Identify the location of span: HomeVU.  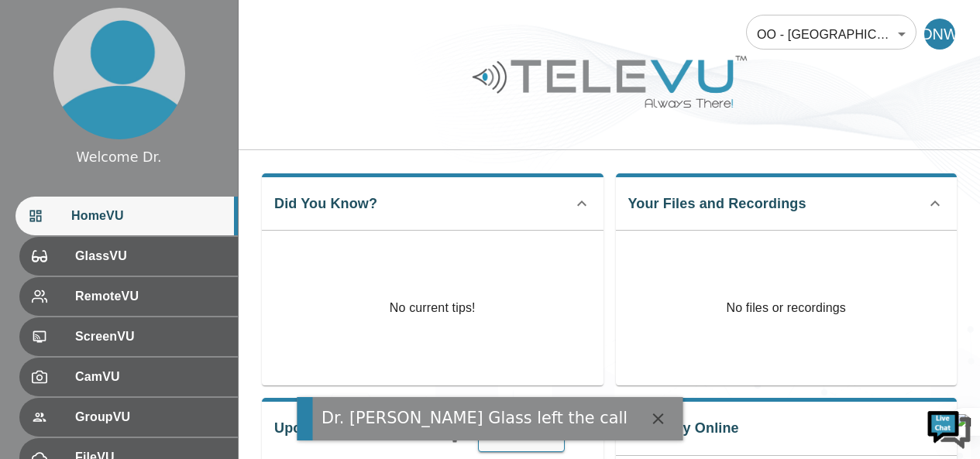
(148, 216).